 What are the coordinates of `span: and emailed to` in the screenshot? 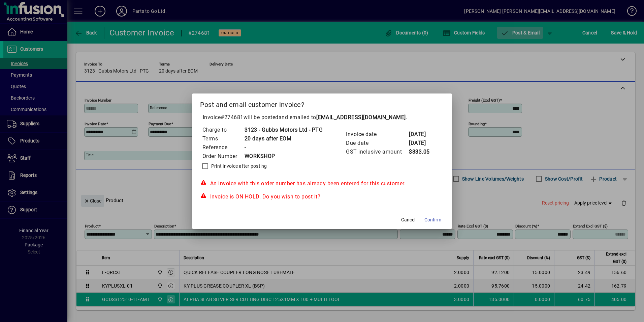 It's located at (342, 117).